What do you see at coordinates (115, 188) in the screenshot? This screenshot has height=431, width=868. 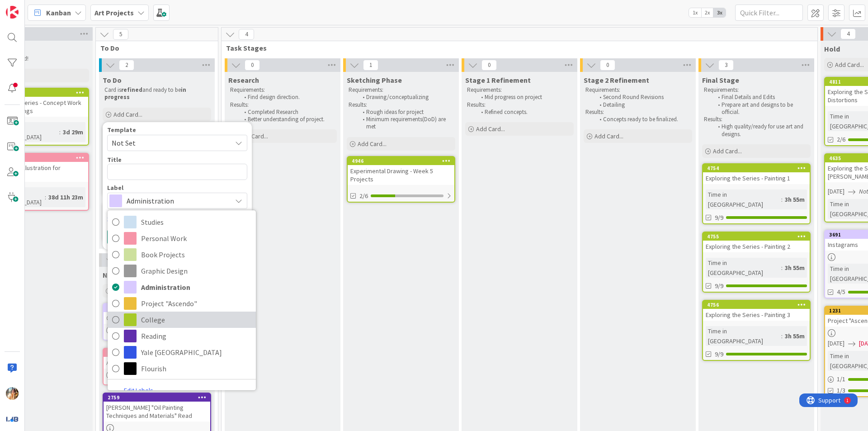 I see `span: Label` at bounding box center [115, 188].